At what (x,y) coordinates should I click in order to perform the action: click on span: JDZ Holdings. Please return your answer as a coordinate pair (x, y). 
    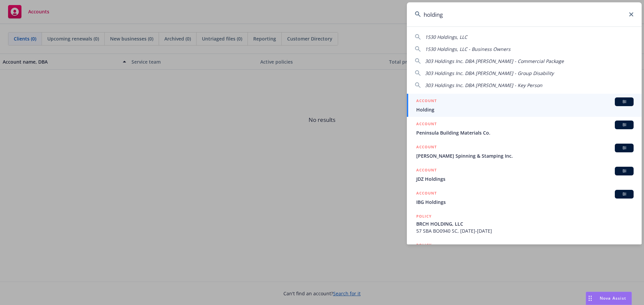
    Looking at the image, I should click on (525, 179).